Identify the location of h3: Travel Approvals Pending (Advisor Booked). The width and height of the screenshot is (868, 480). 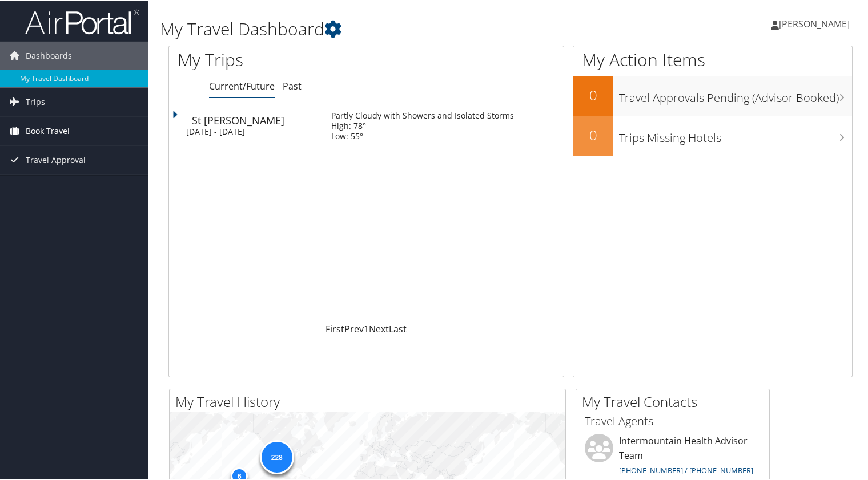
(735, 94).